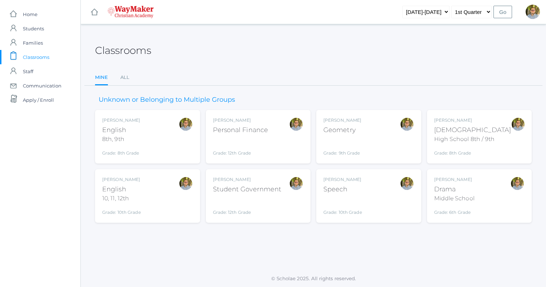 Image resolution: width=546 pixels, height=287 pixels. I want to click on img: 4_waymaker-logo-stack-white.png, so click(130, 12).